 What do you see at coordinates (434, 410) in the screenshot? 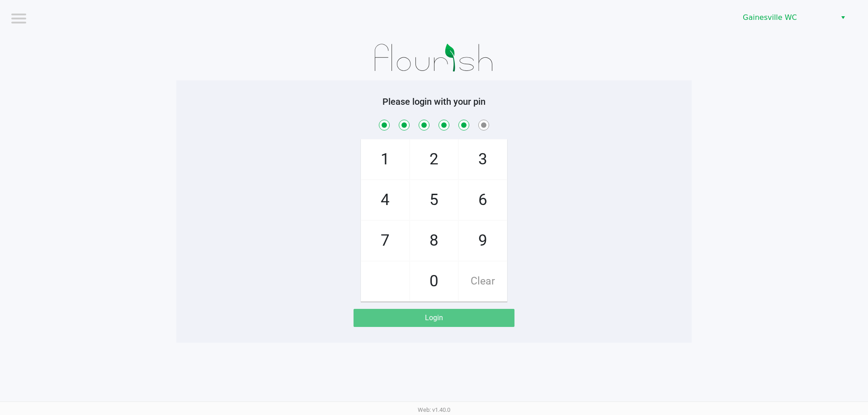
I see `span: Web: v1.40.0` at bounding box center [434, 410].